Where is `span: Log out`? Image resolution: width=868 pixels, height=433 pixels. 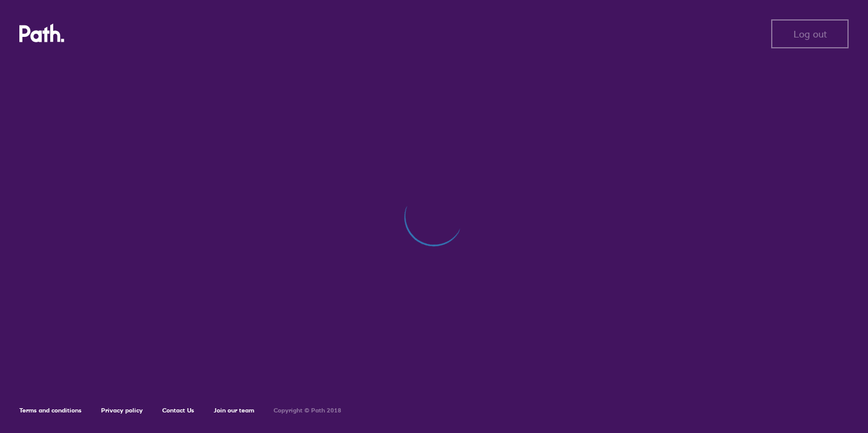 span: Log out is located at coordinates (809, 34).